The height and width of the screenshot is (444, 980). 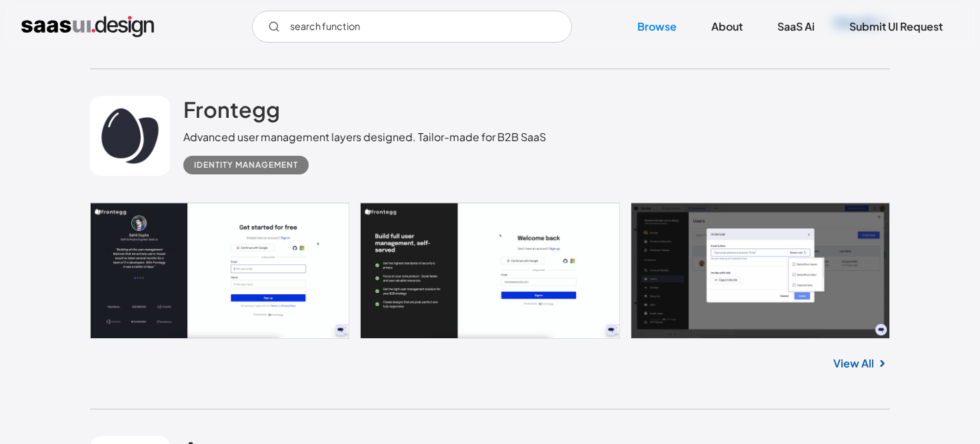 I want to click on div: Advanced user management layers designed. Tailor-made for B2B SaaS, so click(x=365, y=137).